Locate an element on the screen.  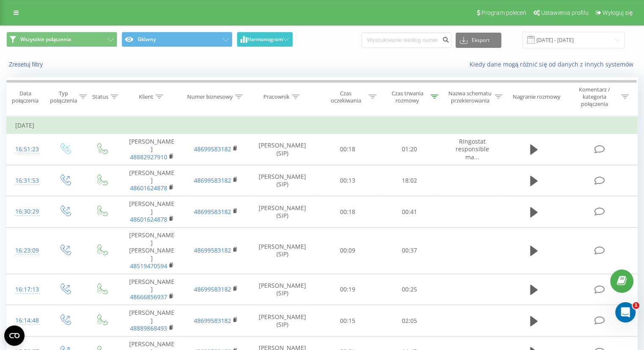
div: Komentarz / kategoria połączenia is located at coordinates (595, 97).